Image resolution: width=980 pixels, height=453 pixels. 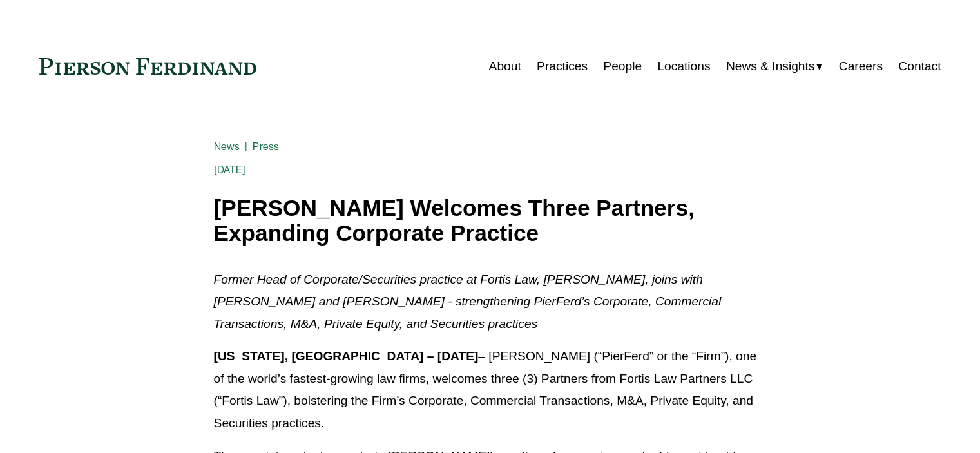 What do you see at coordinates (505, 67) in the screenshot?
I see `a: About` at bounding box center [505, 67].